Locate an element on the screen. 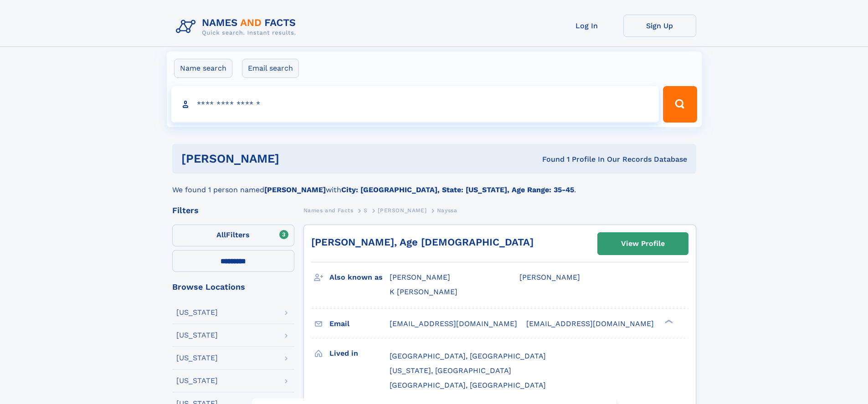 This screenshot has height=404, width=868. a: View Profile is located at coordinates (643, 243).